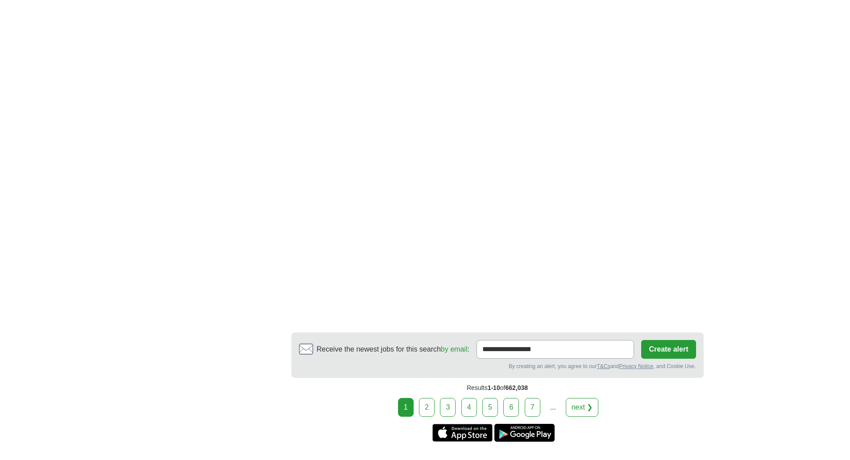 This screenshot has height=460, width=850. I want to click on a: T&Cs, so click(603, 366).